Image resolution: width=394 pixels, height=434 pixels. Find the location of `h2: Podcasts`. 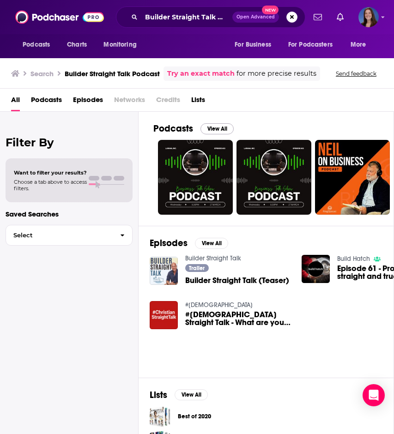

h2: Podcasts is located at coordinates (173, 128).